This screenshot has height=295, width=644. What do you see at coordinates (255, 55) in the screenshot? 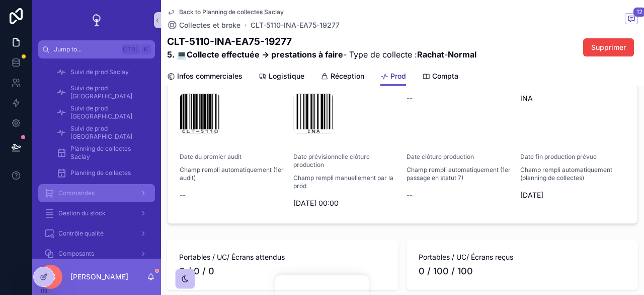
I see `strong: 5. 💻Collecte effectuée -> prestations à faire` at bounding box center [255, 55].